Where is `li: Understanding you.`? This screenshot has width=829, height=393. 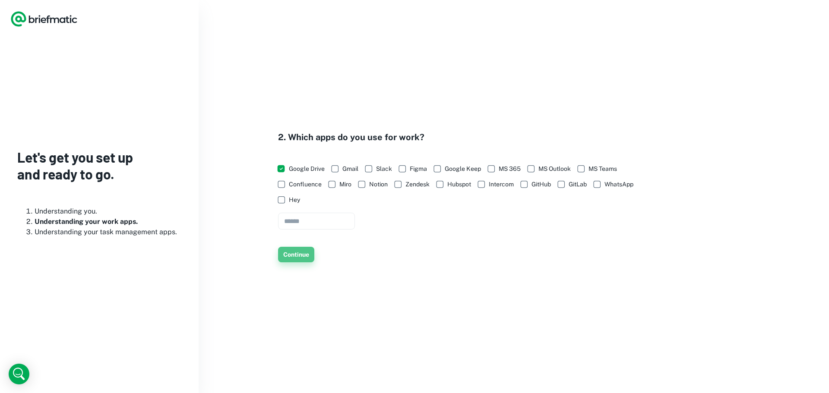 li: Understanding you. is located at coordinates (108, 212).